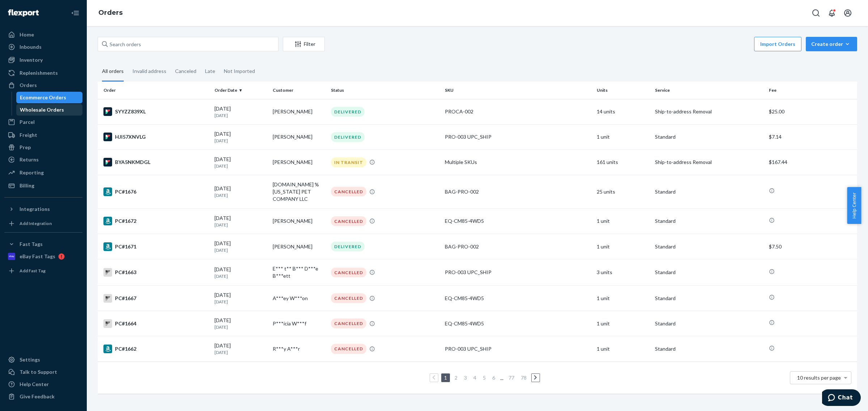 The height and width of the screenshot is (411, 868). What do you see at coordinates (43, 271) in the screenshot?
I see `a: Add Fast Tag` at bounding box center [43, 271].